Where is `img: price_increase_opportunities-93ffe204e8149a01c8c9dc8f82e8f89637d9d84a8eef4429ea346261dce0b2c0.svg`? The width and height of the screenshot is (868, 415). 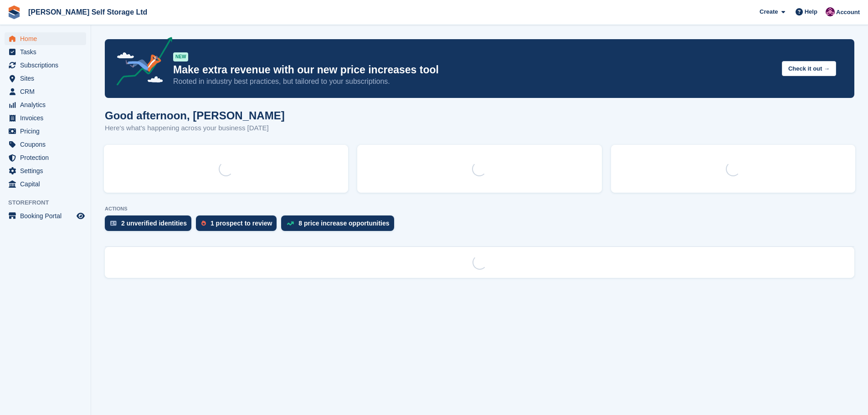
img: price_increase_opportunities-93ffe204e8149a01c8c9dc8f82e8f89637d9d84a8eef4429ea346261dce0b2c0.svg is located at coordinates (291, 224).